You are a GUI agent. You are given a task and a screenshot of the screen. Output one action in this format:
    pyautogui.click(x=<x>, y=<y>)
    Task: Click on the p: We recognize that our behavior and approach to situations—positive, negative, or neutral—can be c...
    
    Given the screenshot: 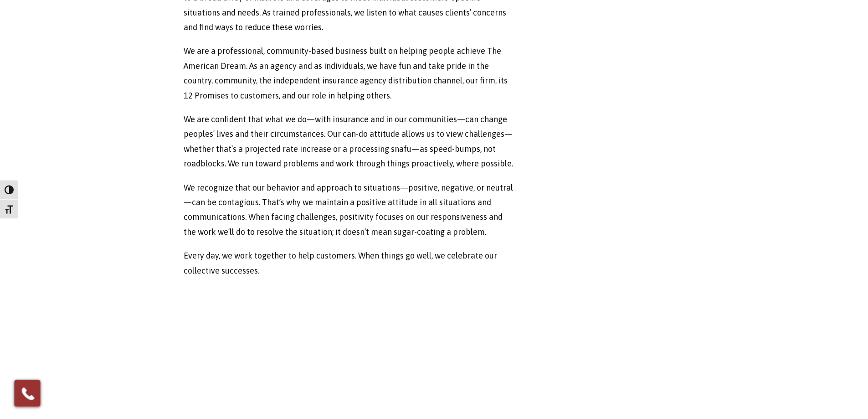 What is the action you would take?
    pyautogui.click(x=348, y=210)
    